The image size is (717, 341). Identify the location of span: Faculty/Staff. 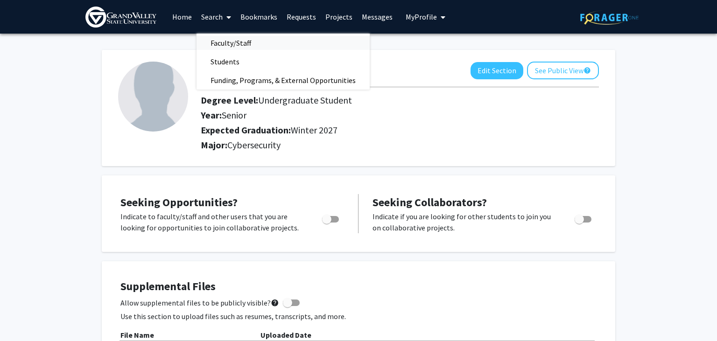
(231, 43).